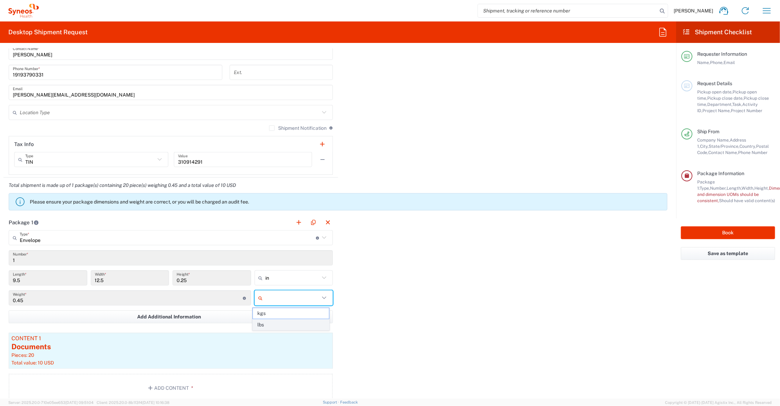 This screenshot has width=780, height=406. Describe the element at coordinates (24, 223) in the screenshot. I see `h2: Package 1` at that location.